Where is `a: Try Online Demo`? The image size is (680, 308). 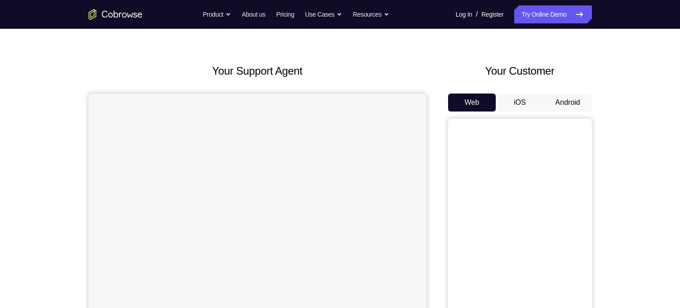
a: Try Online Demo is located at coordinates (553, 14).